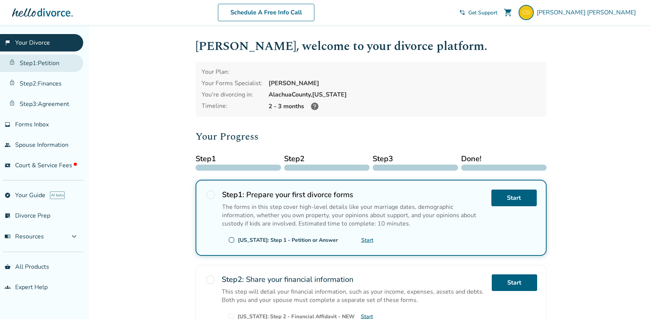  Describe the element at coordinates (354, 296) in the screenshot. I see `p: This step will detail your financial information, such as your income, expenses, assets and debts...` at that location.